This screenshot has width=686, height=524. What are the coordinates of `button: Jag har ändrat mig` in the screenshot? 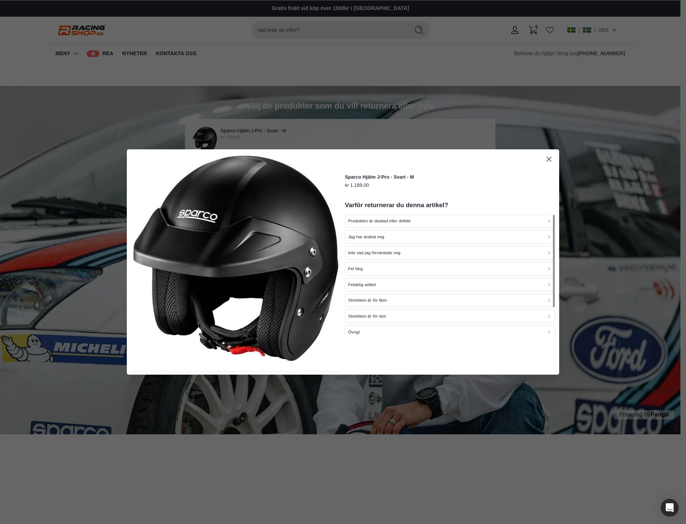 It's located at (450, 237).